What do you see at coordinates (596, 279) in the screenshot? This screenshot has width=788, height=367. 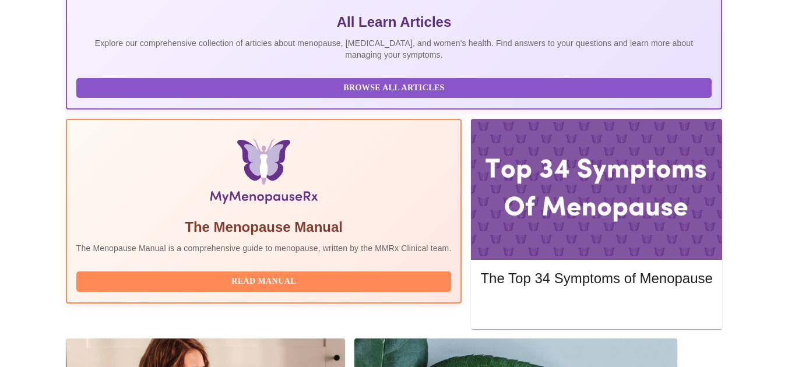 I see `h5: The Top 34 Symptoms of Menopause` at bounding box center [596, 279].